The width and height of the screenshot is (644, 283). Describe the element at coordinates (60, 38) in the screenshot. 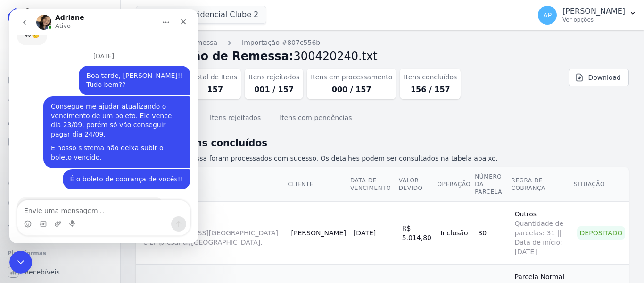

I see `a: Visão Geral` at that location.